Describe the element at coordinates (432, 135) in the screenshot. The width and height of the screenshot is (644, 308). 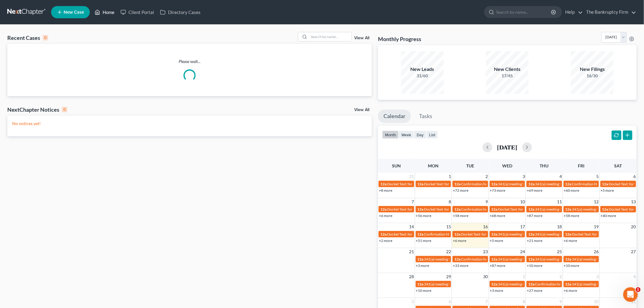
I see `button: list` at that location.